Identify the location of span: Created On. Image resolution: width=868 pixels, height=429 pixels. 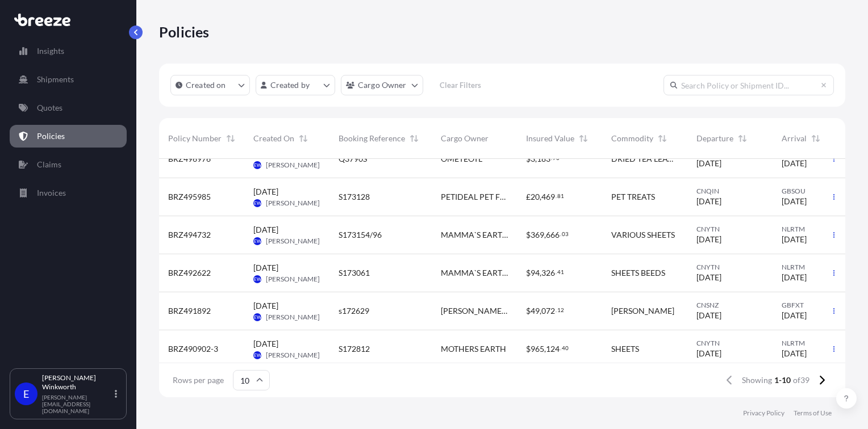
(274, 139).